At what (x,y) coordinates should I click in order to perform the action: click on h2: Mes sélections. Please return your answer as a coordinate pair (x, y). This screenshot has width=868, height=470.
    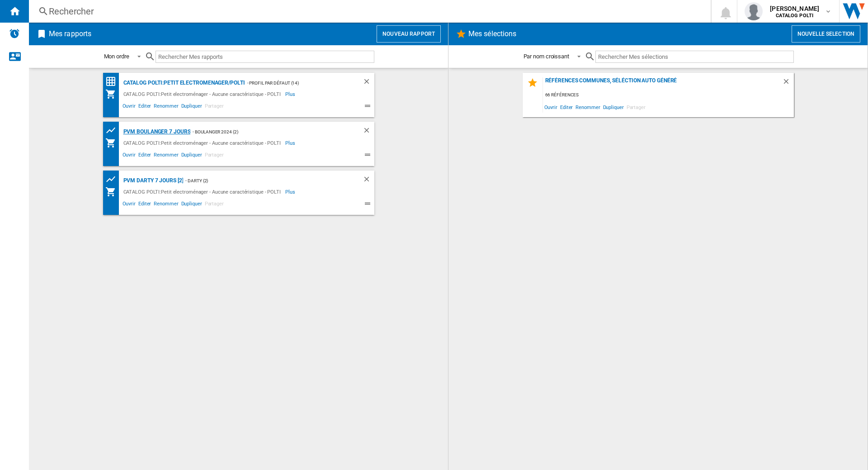
    Looking at the image, I should click on (492, 34).